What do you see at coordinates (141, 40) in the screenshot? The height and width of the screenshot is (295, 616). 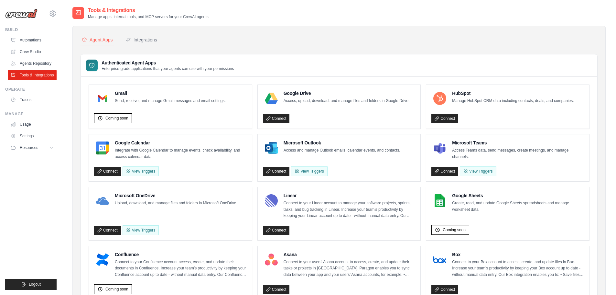 I see `button: Integrations` at bounding box center [141, 40].